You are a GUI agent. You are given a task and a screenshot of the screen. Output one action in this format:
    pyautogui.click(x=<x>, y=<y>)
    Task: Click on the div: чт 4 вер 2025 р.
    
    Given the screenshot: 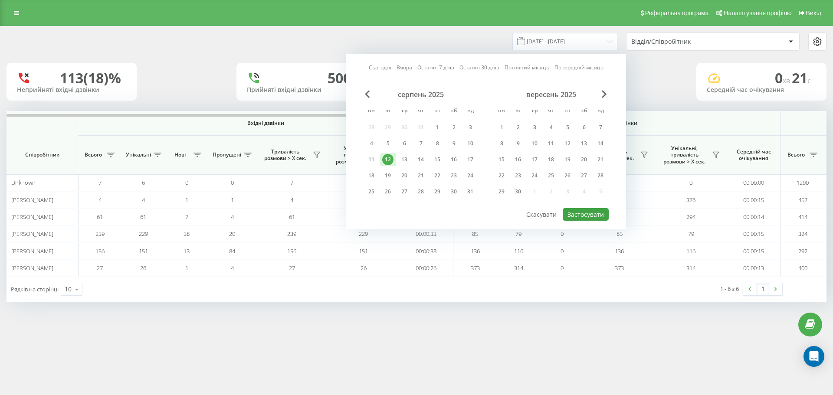 What is the action you would take?
    pyautogui.click(x=551, y=128)
    